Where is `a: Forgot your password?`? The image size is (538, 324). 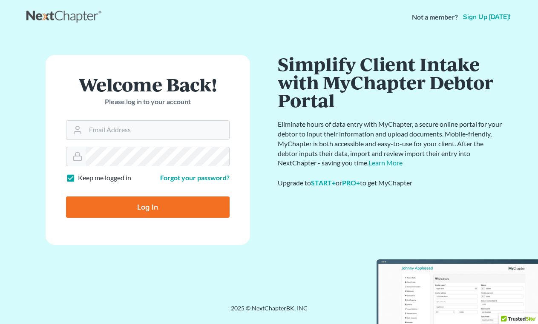 a: Forgot your password? is located at coordinates (195, 178).